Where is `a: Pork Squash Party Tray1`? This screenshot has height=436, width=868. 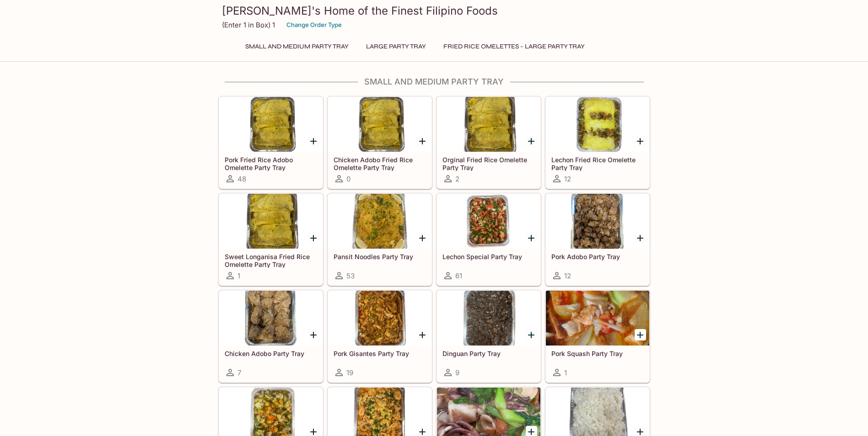
a: Pork Squash Party Tray1 is located at coordinates (598, 336).